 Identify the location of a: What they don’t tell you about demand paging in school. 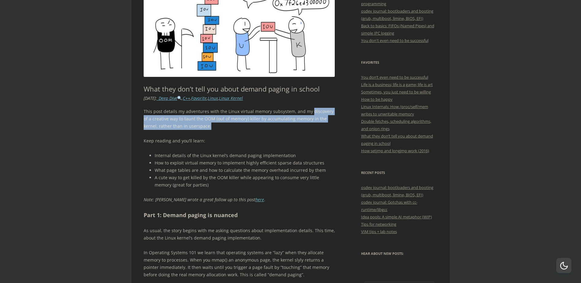
(397, 140).